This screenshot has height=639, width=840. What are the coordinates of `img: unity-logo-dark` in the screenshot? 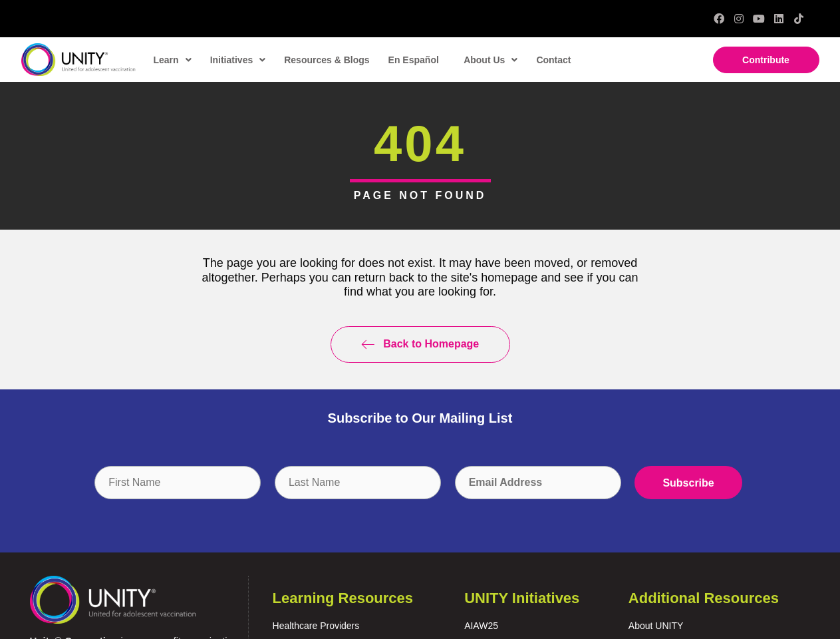 It's located at (79, 59).